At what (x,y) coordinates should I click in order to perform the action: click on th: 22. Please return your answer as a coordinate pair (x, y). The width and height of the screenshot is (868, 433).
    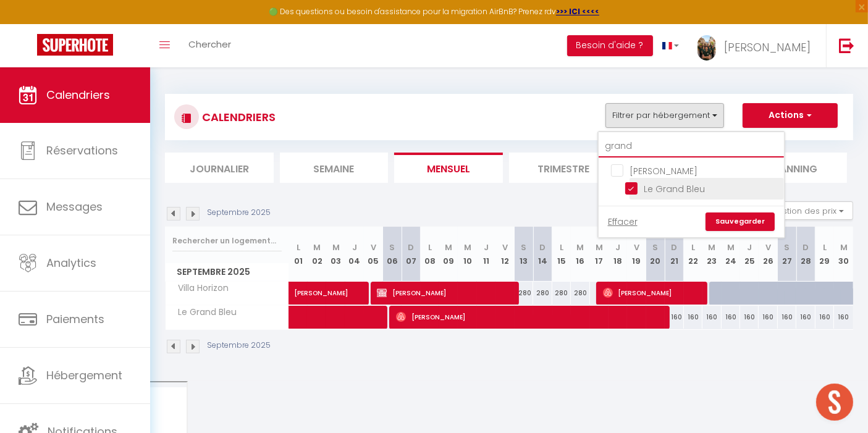
    Looking at the image, I should click on (693, 254).